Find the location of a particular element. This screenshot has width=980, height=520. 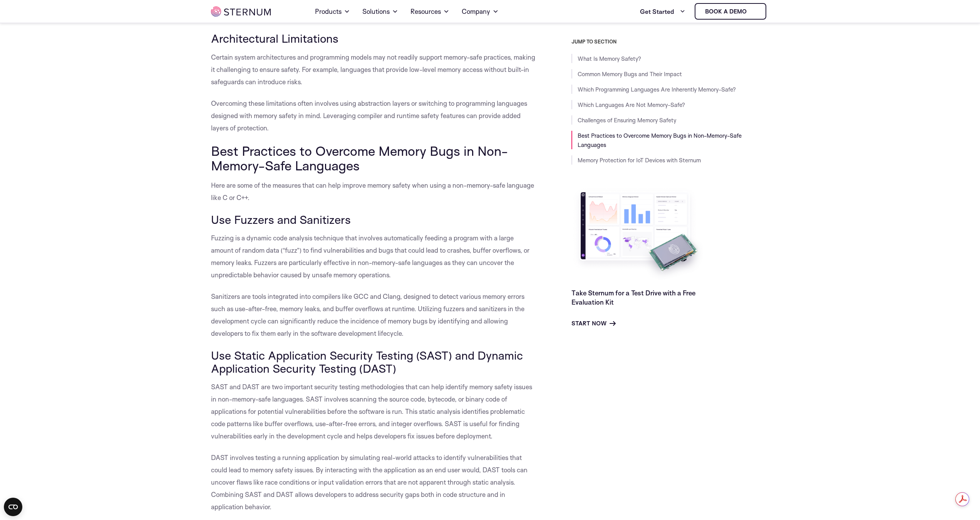

a: Memory Protection for IoT Devices with Sternum is located at coordinates (639, 160).